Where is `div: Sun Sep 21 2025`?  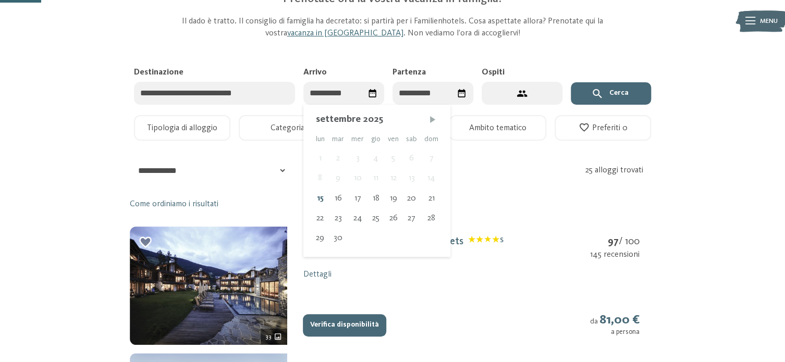 div: Sun Sep 21 2025 is located at coordinates (431, 199).